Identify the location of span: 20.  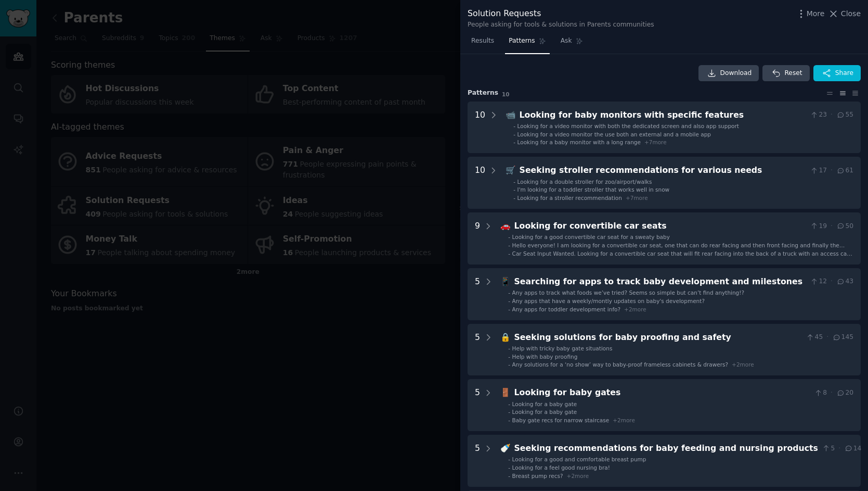
(845, 393).